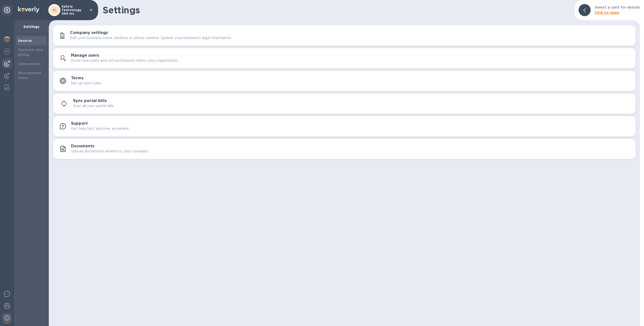  I want to click on h3: Support, so click(79, 123).